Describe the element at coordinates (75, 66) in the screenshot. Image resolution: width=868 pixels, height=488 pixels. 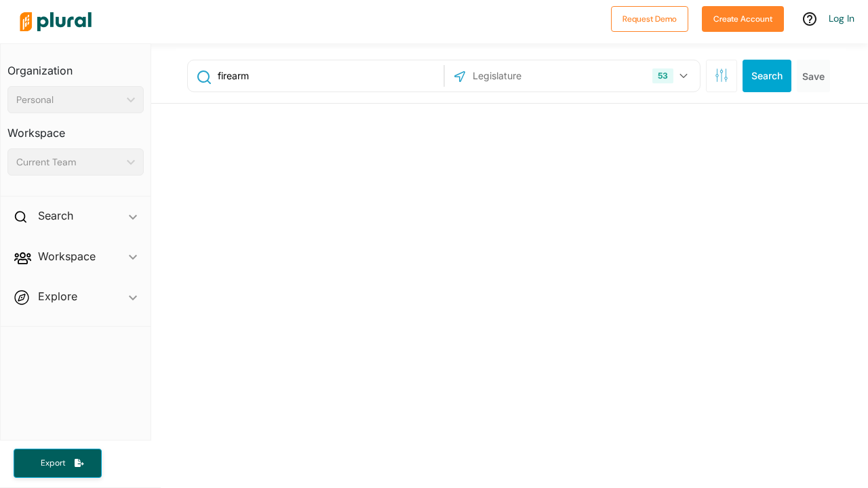
I see `h3: Organization` at that location.